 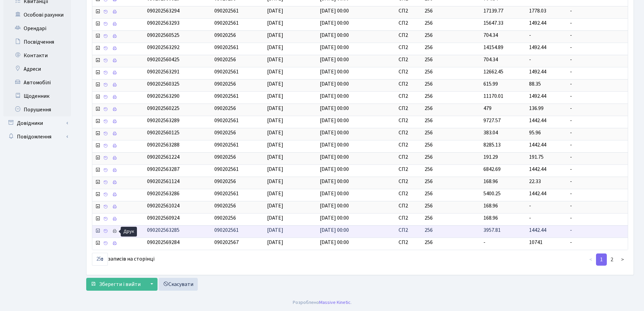 What do you see at coordinates (493, 47) in the screenshot?
I see `span: 14154.89` at bounding box center [493, 47].